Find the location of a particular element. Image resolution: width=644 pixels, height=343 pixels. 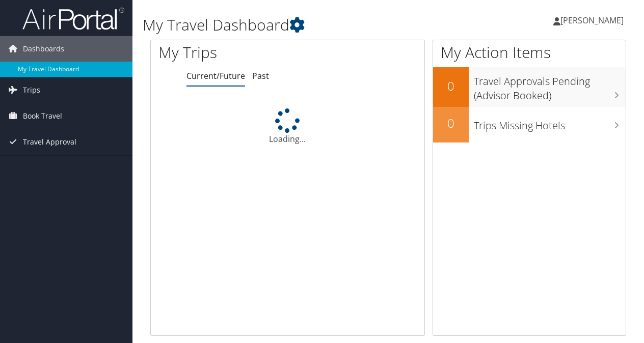

a: 0Trips Missing Hotels is located at coordinates (529, 125).